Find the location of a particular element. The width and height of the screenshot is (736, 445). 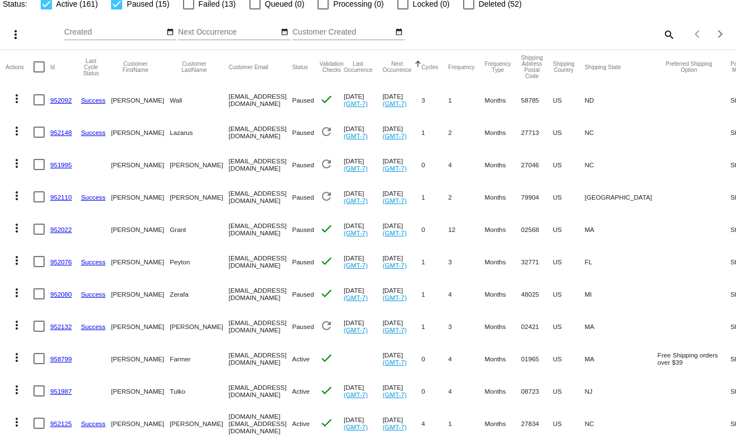

button: Change sorting for ShippingCountry is located at coordinates (564, 67).